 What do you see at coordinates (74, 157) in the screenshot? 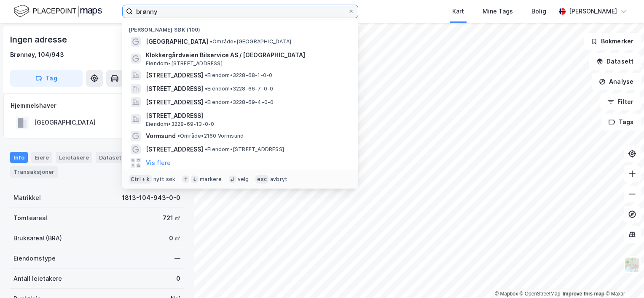
I see `div: Leietakere` at bounding box center [74, 157].